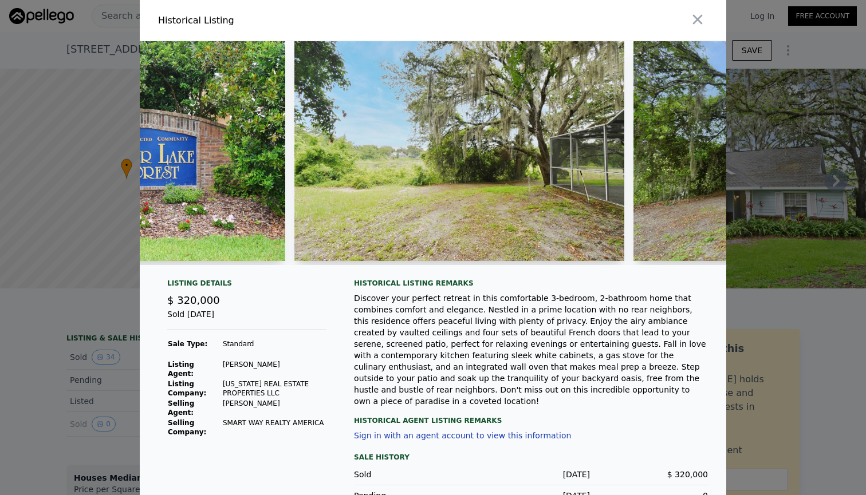 This screenshot has width=866, height=495. I want to click on strong: Selling Agent:, so click(181, 408).